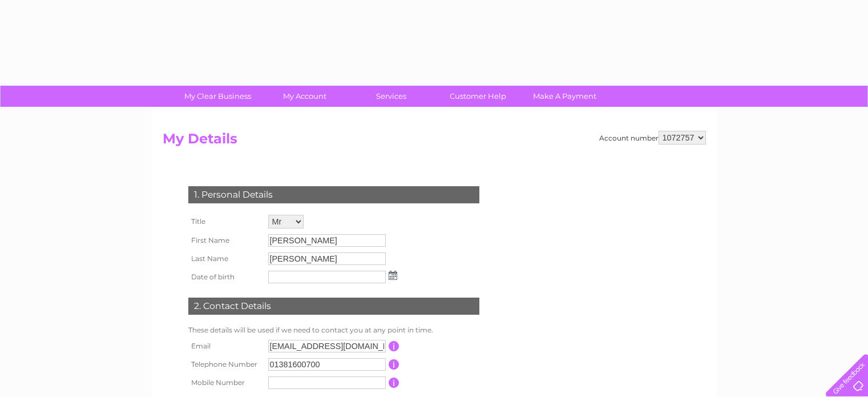 This screenshot has width=868, height=397. Describe the element at coordinates (652, 138) in the screenshot. I see `div: Account number` at that location.